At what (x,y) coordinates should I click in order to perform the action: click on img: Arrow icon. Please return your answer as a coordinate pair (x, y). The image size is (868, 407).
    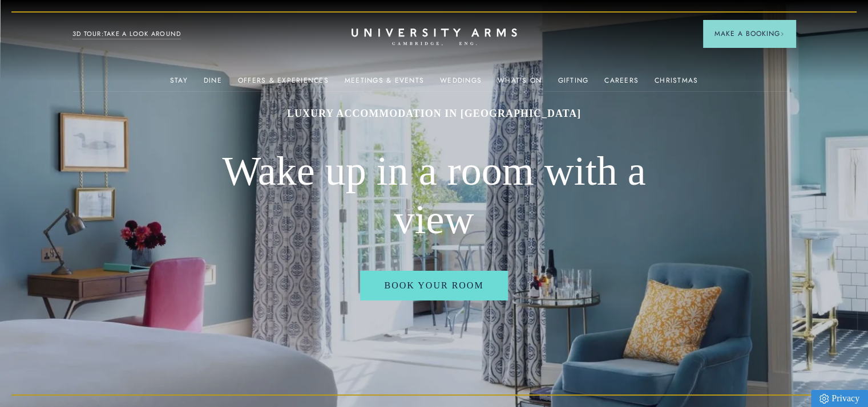
    Looking at the image, I should click on (782, 34).